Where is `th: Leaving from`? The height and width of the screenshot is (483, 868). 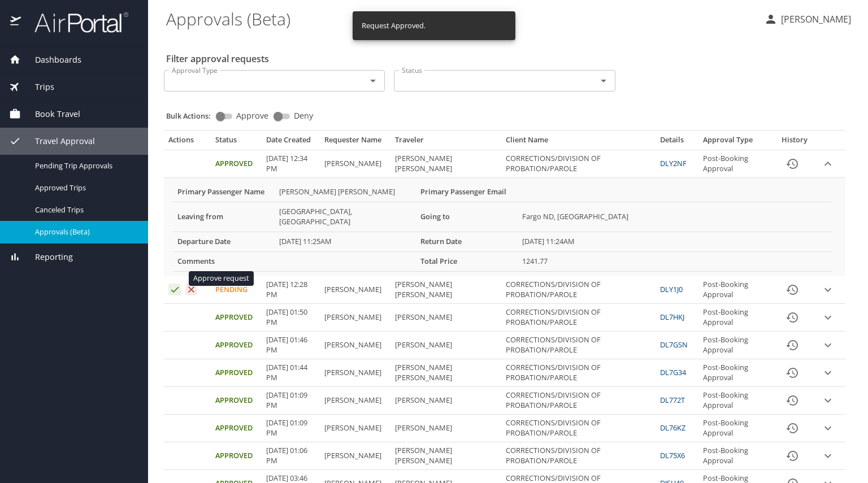
th: Leaving from is located at coordinates (224, 217).